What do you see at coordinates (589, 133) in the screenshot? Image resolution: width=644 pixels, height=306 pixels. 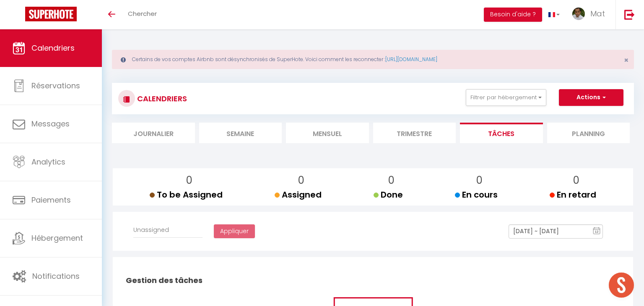 I see `li: Planning` at bounding box center [589, 133].